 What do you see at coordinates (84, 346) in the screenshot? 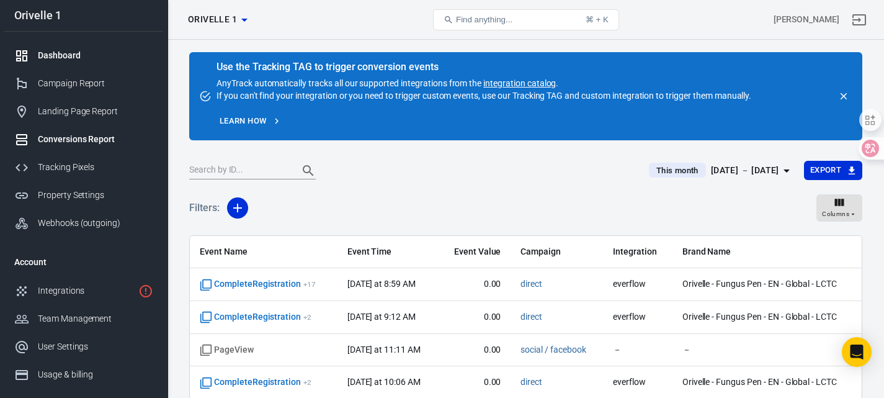
I see `a: User Settings` at bounding box center [84, 346].